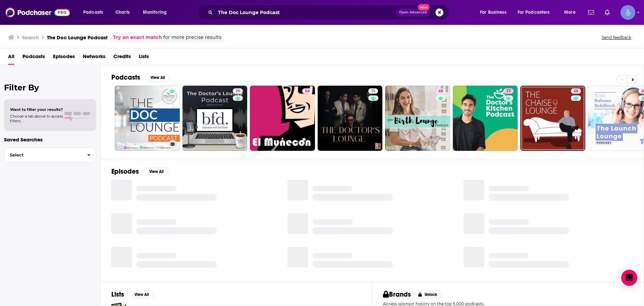 The height and width of the screenshot is (306, 644). Describe the element at coordinates (493, 13) in the screenshot. I see `span: For Business` at that location.